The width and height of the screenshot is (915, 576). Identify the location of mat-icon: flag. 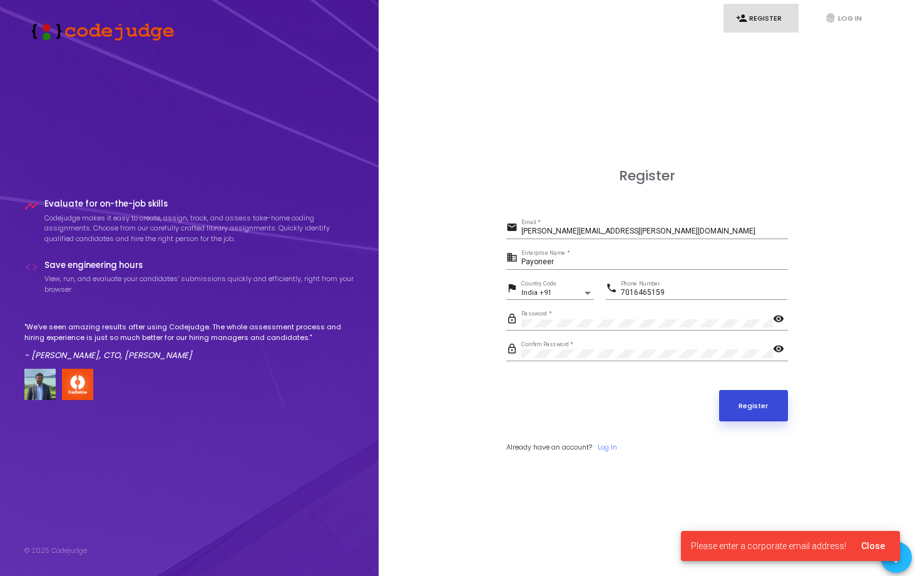
(514, 289).